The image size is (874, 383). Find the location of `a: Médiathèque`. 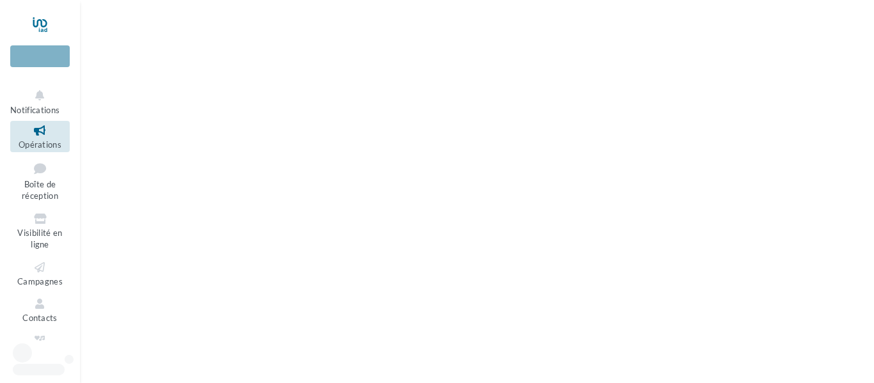

a: Médiathèque is located at coordinates (40, 347).